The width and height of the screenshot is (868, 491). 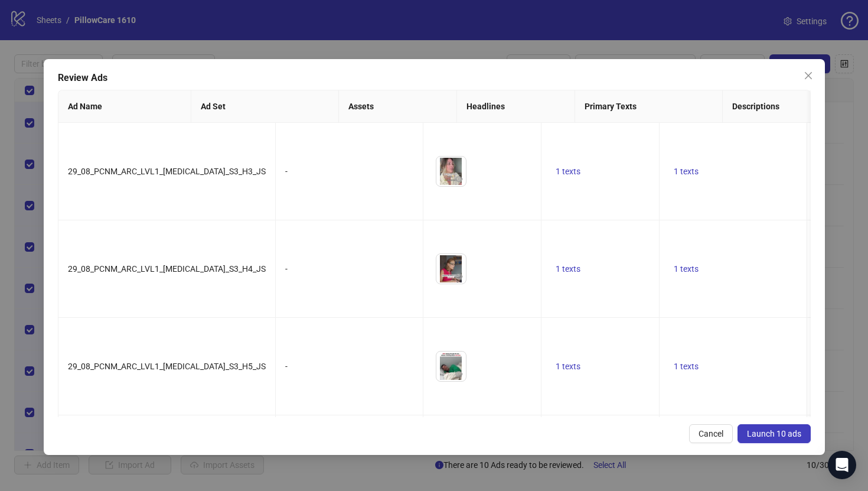 I want to click on th: Headlines, so click(x=516, y=106).